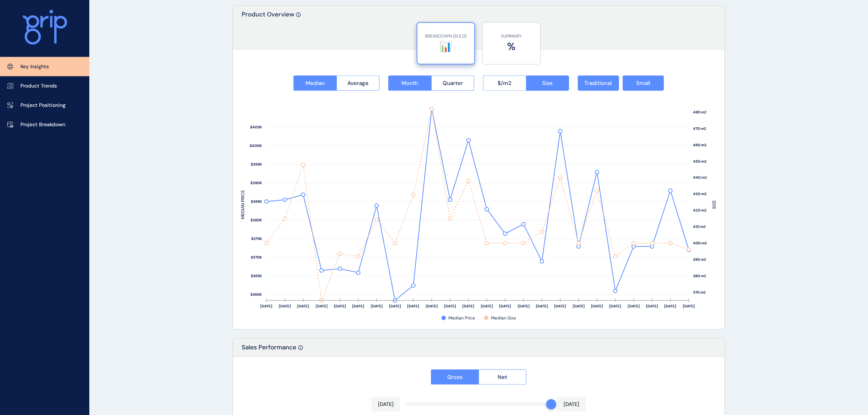  I want to click on span: Traditional, so click(599, 83).